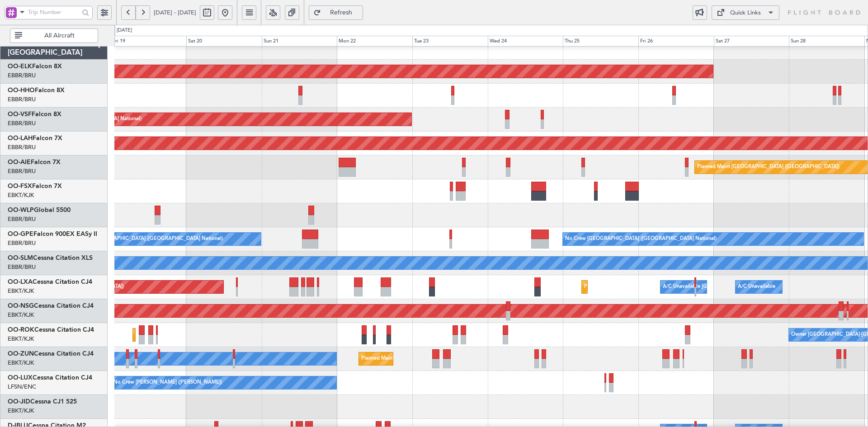  I want to click on span: OO-SLM, so click(20, 258).